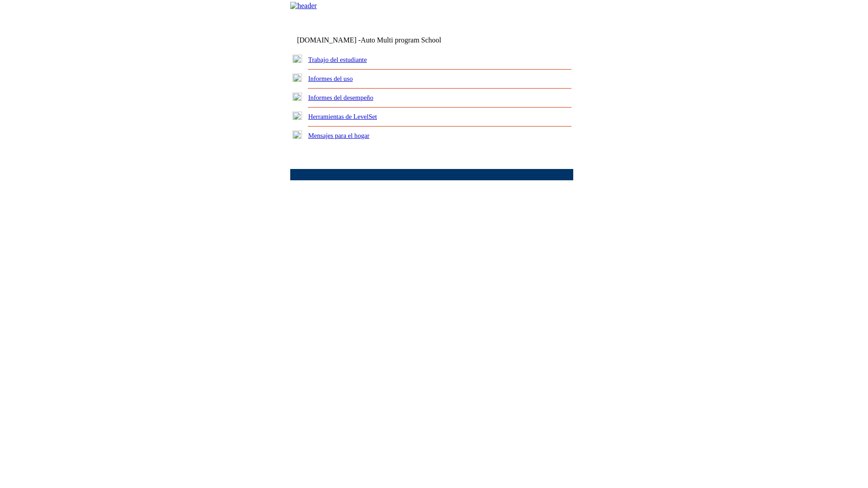  What do you see at coordinates (341, 98) in the screenshot?
I see `a: Informes del desempeño` at bounding box center [341, 98].